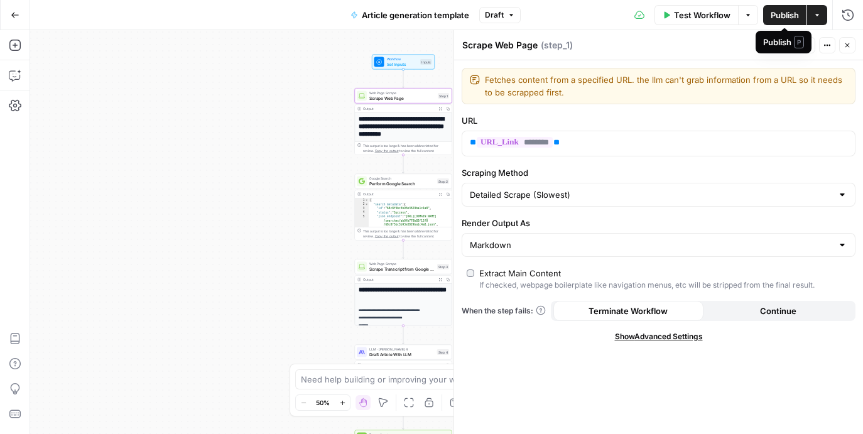 Image resolution: width=863 pixels, height=434 pixels. I want to click on label: Render Output As, so click(658, 223).